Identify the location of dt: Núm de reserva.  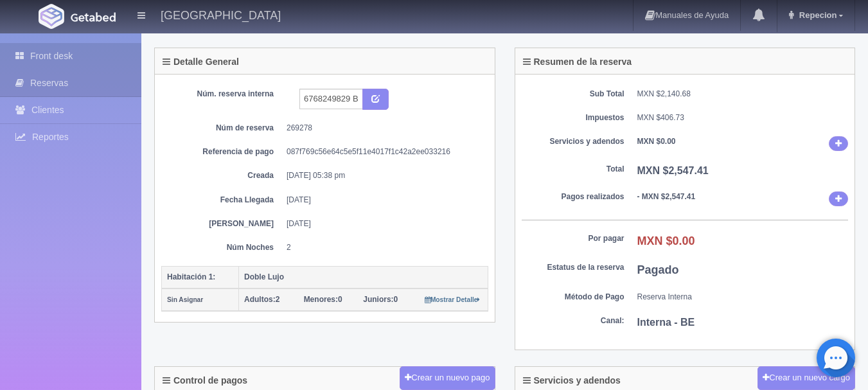
(222, 128).